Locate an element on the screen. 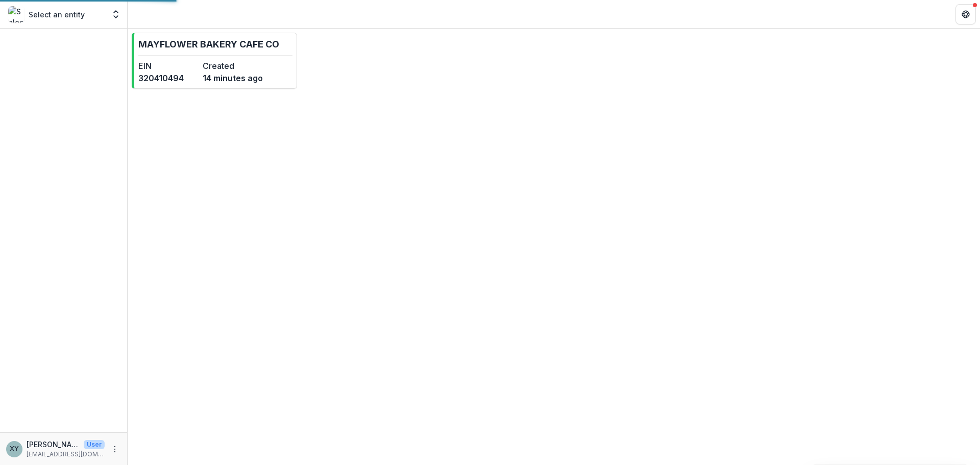 This screenshot has height=465, width=980. button: Open entity switcher is located at coordinates (116, 14).